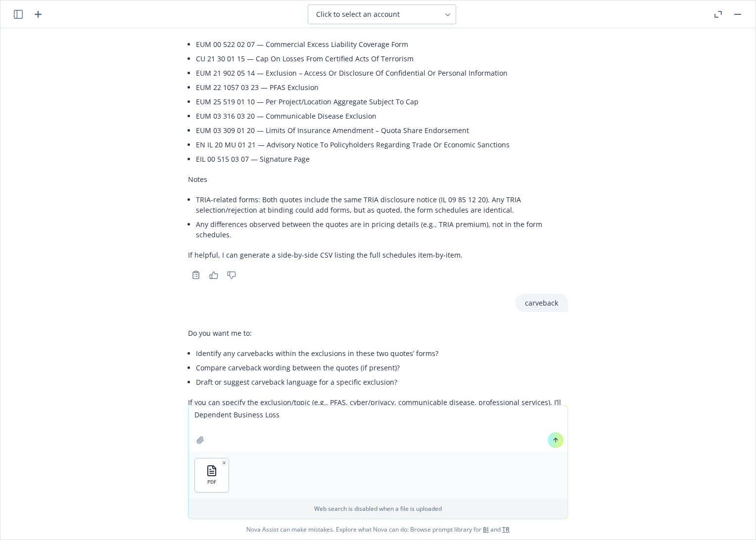 This screenshot has height=540, width=756. I want to click on li: EUM 03 316 03 20 — Communicable Disease Exclusion, so click(382, 116).